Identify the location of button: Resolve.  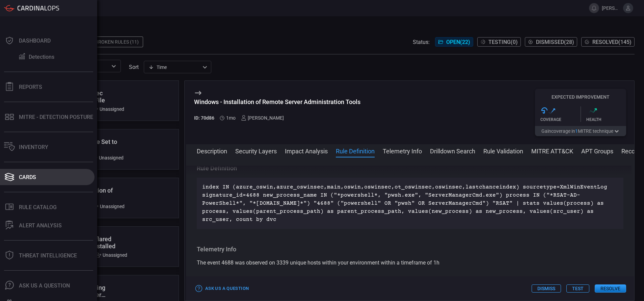
(610, 289).